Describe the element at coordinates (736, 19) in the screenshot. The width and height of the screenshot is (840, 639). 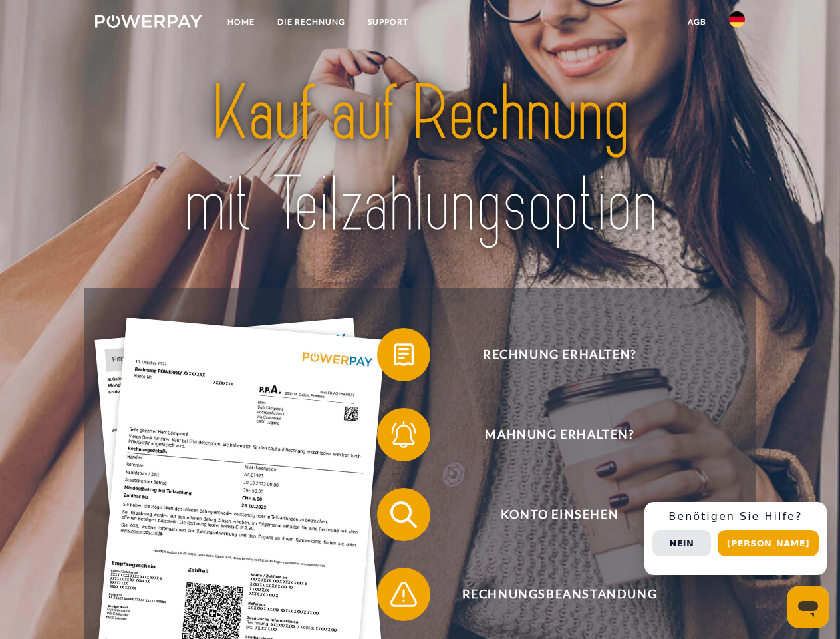
I see `img: de` at that location.